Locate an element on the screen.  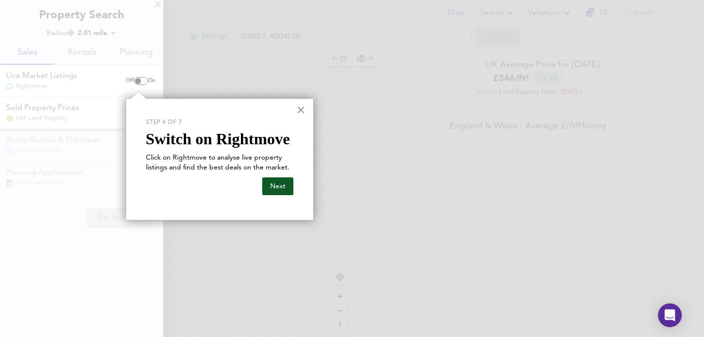
p: Click on Rightmove to analyse live property listings and find the best deals on the market. is located at coordinates (220, 163).